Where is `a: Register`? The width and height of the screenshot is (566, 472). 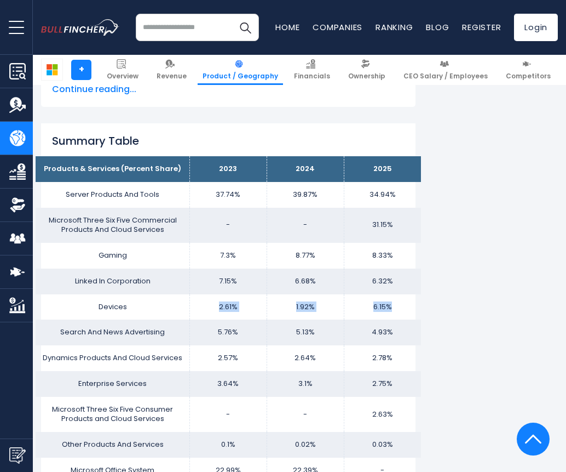 a: Register is located at coordinates (482, 27).